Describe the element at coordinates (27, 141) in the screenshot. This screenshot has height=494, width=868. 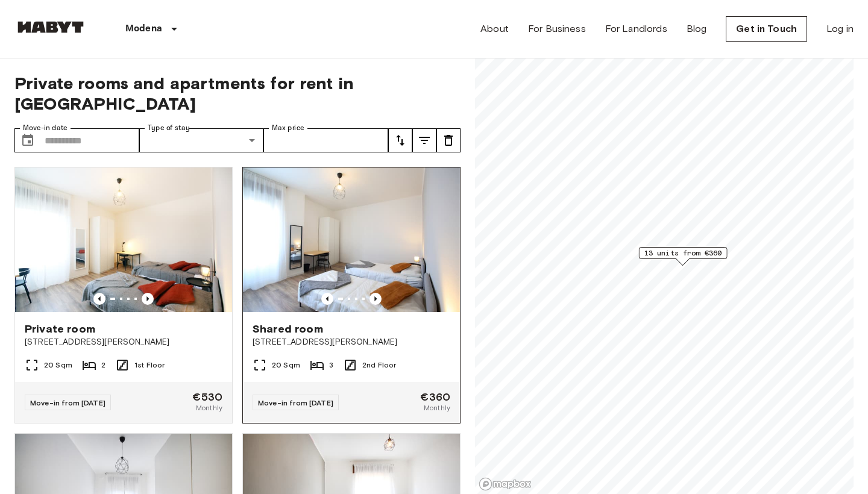
I see `button: Choose date` at that location.